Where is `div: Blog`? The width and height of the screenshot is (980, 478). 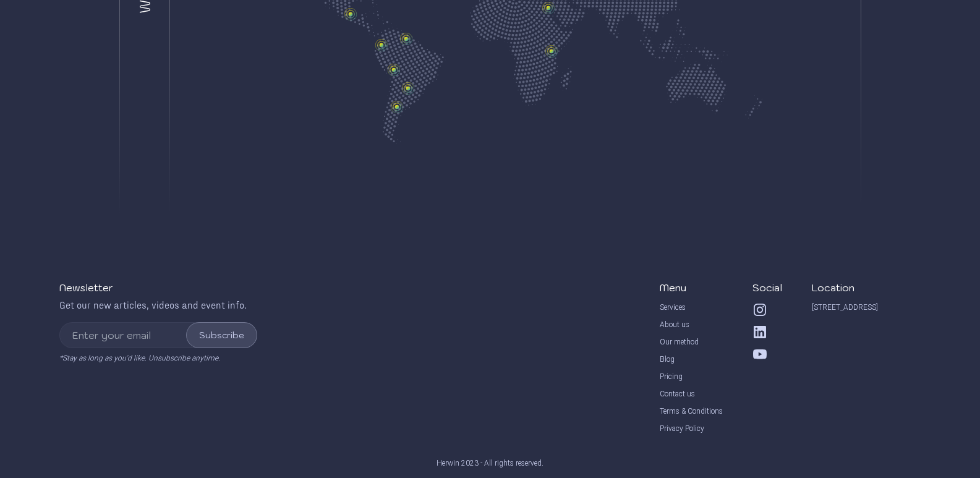 div: Blog is located at coordinates (667, 359).